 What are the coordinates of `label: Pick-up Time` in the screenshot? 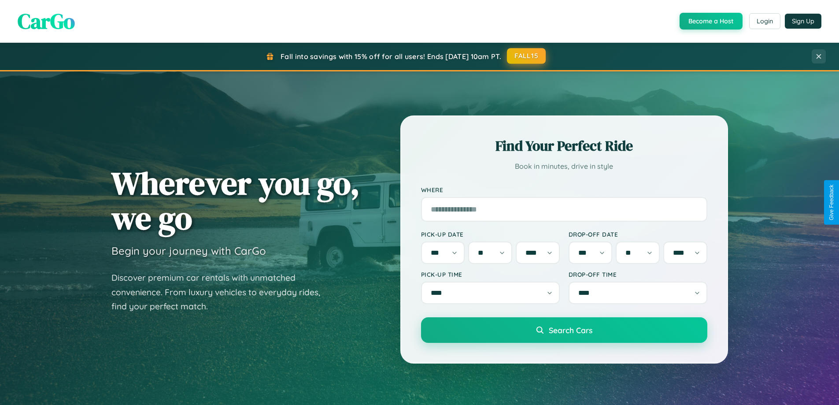 It's located at (490, 274).